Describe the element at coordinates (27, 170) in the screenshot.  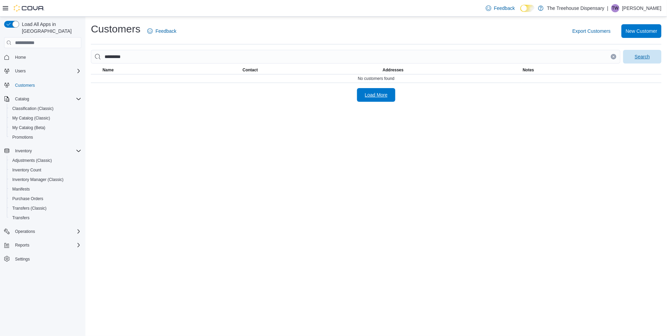
I see `a: Inventory Count` at that location.